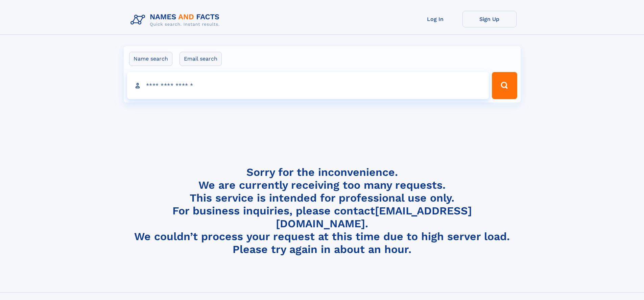  Describe the element at coordinates (322, 211) in the screenshot. I see `h4: Sorry for the inconvenience. We are currently receiving too many requests. This service is intend...` at that location.